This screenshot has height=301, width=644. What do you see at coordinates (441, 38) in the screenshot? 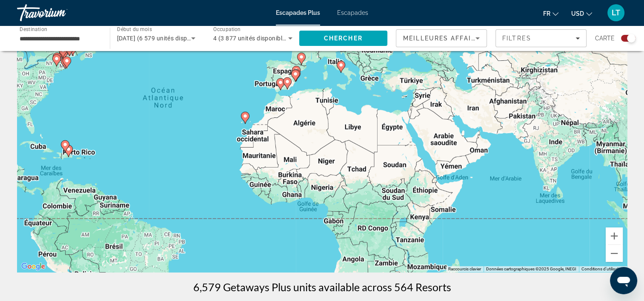
I see `mat-select: Trier par` at bounding box center [441, 38].